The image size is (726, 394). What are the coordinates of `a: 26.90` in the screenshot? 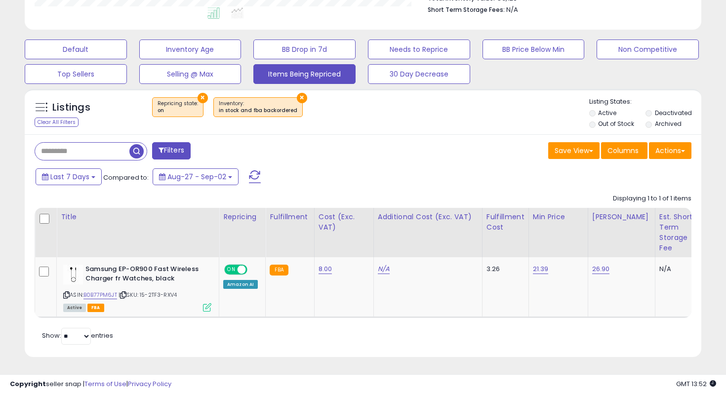 It's located at (601, 269).